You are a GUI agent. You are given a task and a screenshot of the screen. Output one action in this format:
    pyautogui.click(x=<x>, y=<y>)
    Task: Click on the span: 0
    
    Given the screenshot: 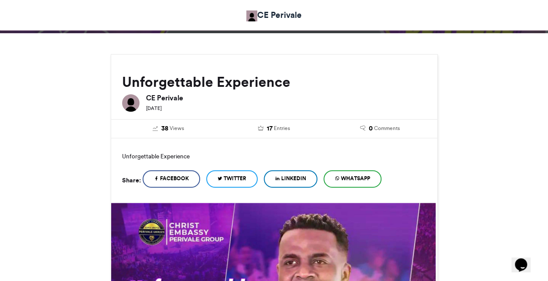 What is the action you would take?
    pyautogui.click(x=370, y=129)
    